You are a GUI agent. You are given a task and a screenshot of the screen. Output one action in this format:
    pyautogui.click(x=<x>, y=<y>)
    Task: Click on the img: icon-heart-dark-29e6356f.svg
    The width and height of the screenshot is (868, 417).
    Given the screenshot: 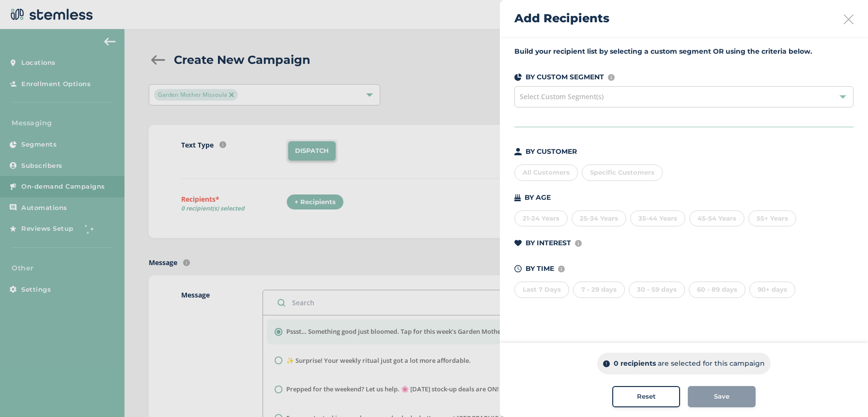 What is the action you would take?
    pyautogui.click(x=518, y=244)
    